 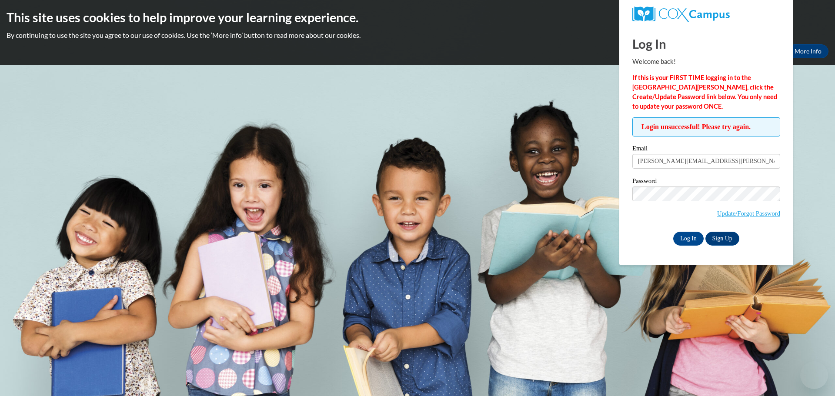 What do you see at coordinates (706, 43) in the screenshot?
I see `h1: Log In` at bounding box center [706, 43].